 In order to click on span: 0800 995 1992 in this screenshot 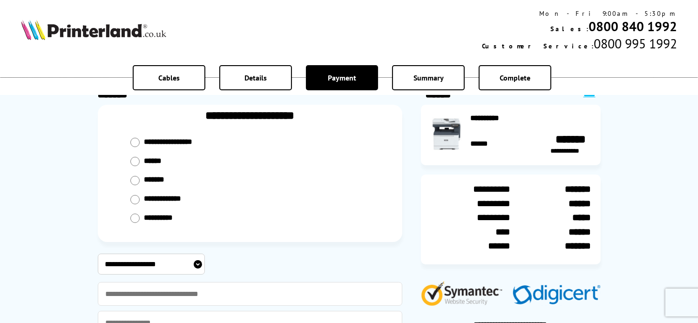, I will do `click(635, 43)`.